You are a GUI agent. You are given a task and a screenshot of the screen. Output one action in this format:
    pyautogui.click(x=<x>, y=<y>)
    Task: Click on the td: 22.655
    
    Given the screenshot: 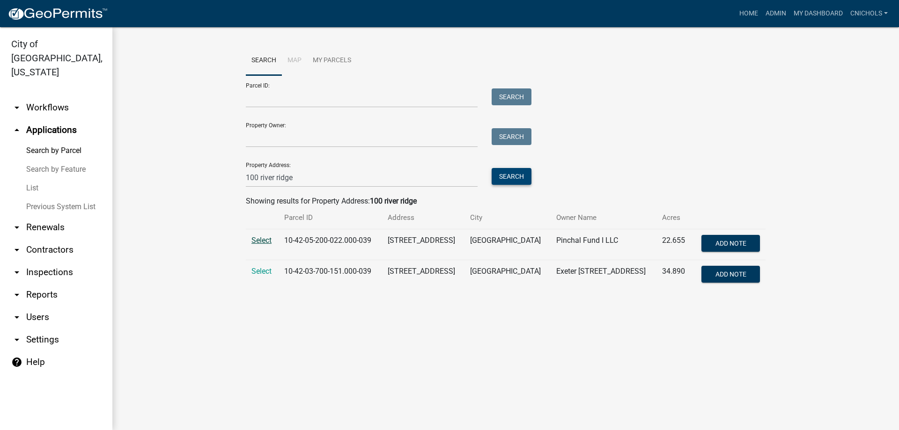 What is the action you would take?
    pyautogui.click(x=674, y=245)
    